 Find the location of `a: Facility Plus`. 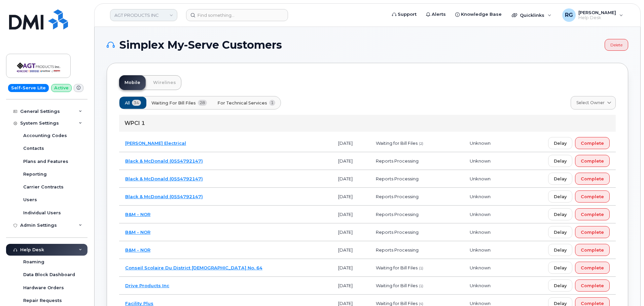

a: Facility Plus is located at coordinates (139, 303).